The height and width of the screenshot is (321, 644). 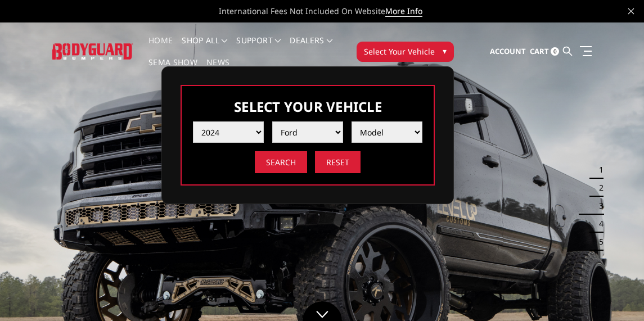 I want to click on button: 1 of 5, so click(x=598, y=170).